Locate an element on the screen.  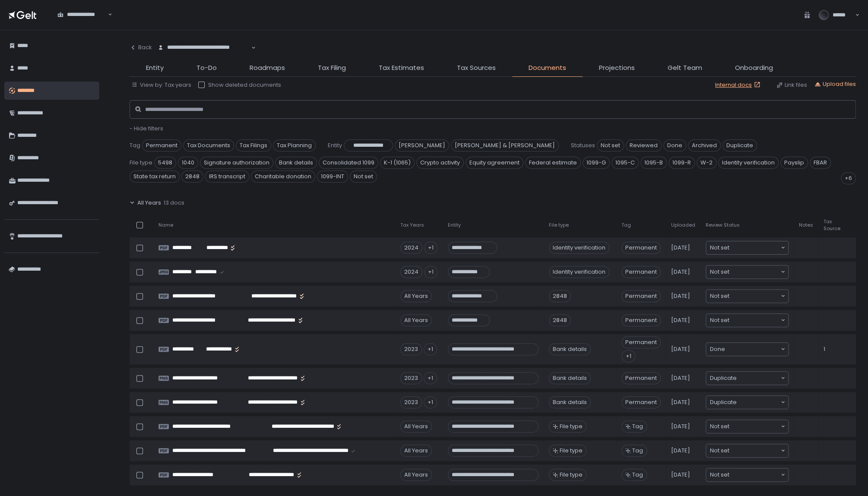
span: 1099-G is located at coordinates (596, 162).